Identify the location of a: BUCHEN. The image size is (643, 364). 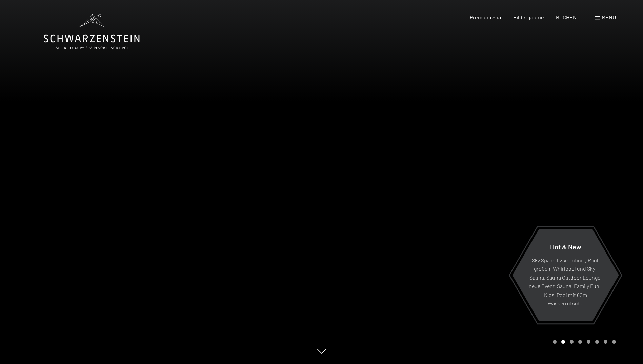
(566, 17).